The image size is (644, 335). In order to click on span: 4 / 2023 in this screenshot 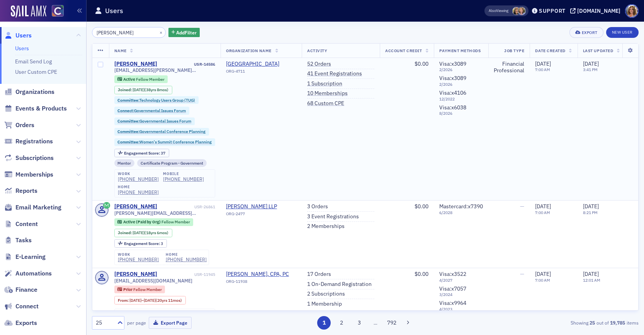, I will do `click(461, 309)`.